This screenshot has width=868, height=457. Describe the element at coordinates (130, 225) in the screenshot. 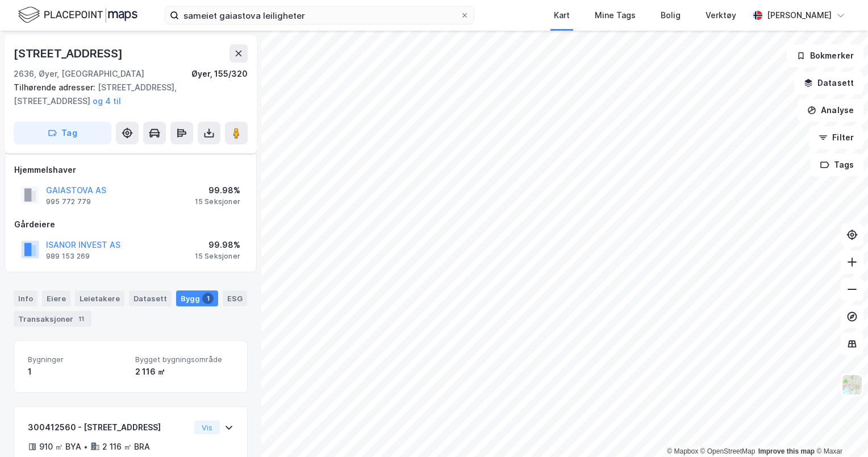

I see `div: Gårdeiere` at that location.